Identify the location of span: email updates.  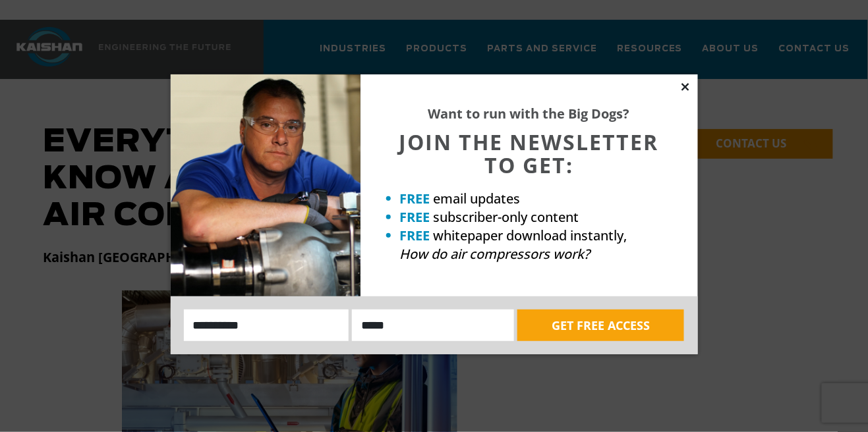
(477, 199).